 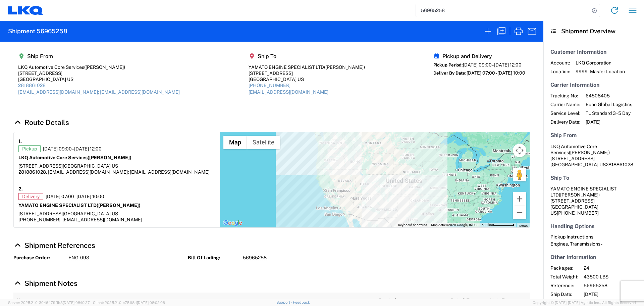 What do you see at coordinates (99, 67) in the screenshot?
I see `div: LKQ Automotive Core Services` at bounding box center [99, 67].